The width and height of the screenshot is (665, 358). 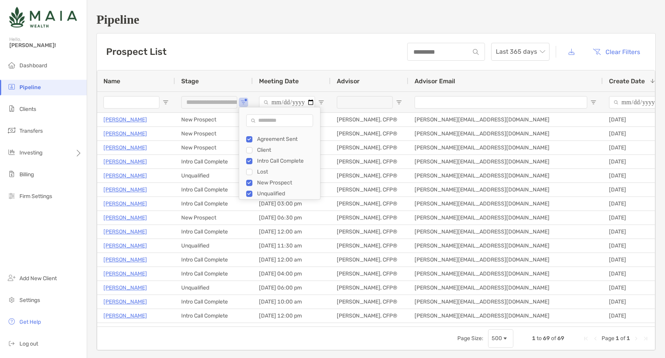 I want to click on h1: Pipeline, so click(x=376, y=19).